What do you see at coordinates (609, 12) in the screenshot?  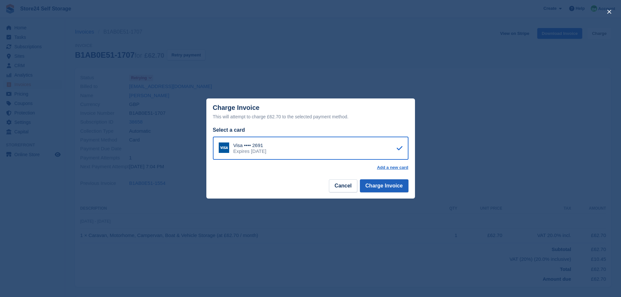 I see `button: close` at bounding box center [609, 12].